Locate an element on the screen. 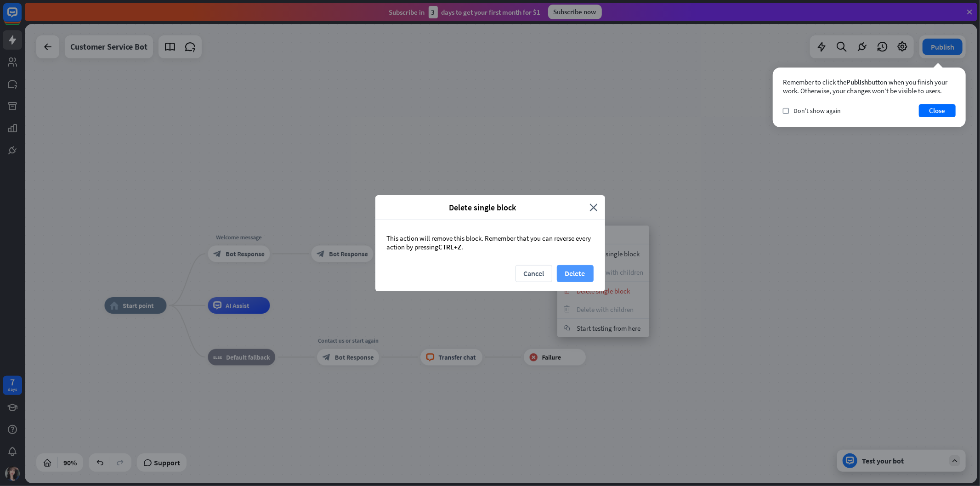 The height and width of the screenshot is (486, 980). button: Close is located at coordinates (938, 111).